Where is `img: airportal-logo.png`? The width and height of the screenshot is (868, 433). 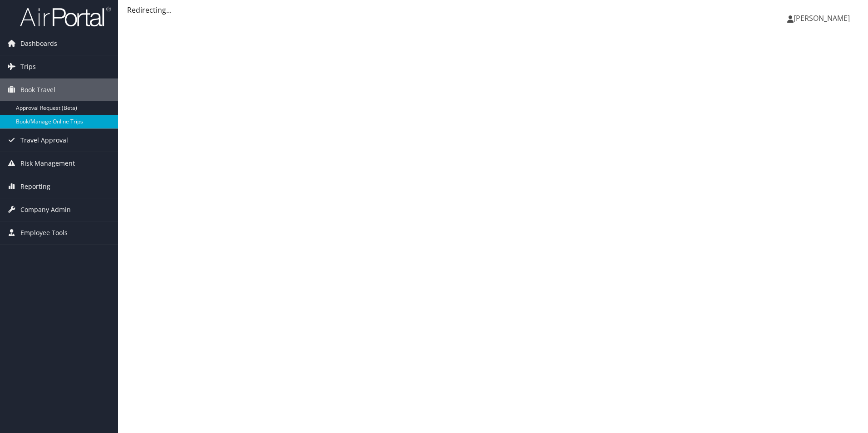 img: airportal-logo.png is located at coordinates (66, 16).